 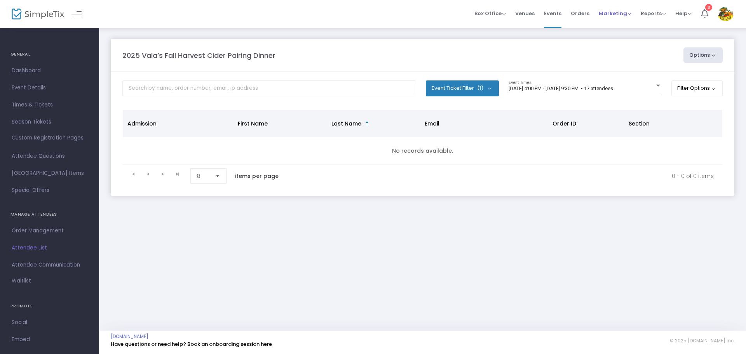 I want to click on span: Order ID, so click(x=564, y=124).